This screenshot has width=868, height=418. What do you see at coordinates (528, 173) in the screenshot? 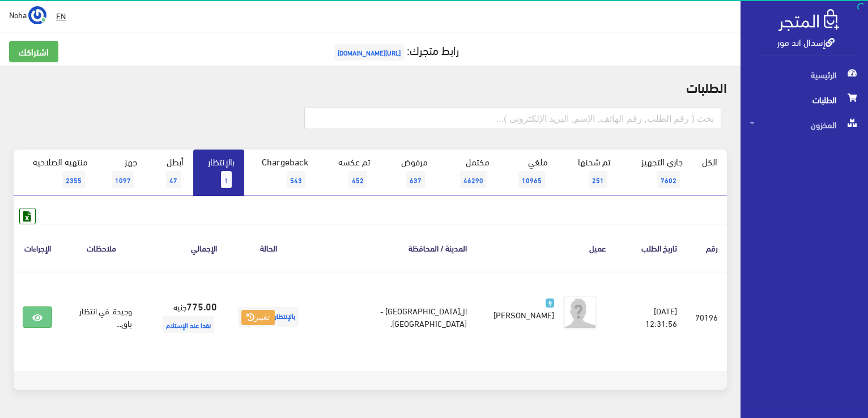
I see `a: ملغي10965` at bounding box center [528, 173].